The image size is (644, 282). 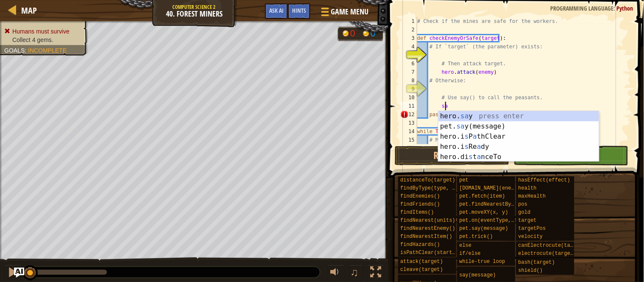 What do you see at coordinates (408, 131) in the screenshot?
I see `div: 14` at bounding box center [408, 131].